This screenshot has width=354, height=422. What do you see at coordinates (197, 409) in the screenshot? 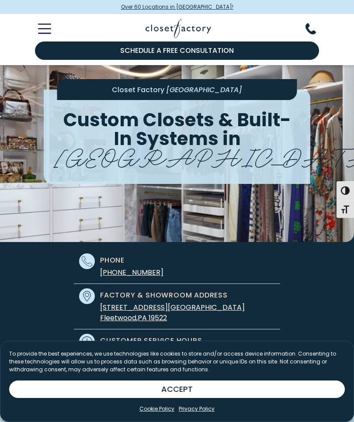
I see `a: Privacy Policy` at bounding box center [197, 409].